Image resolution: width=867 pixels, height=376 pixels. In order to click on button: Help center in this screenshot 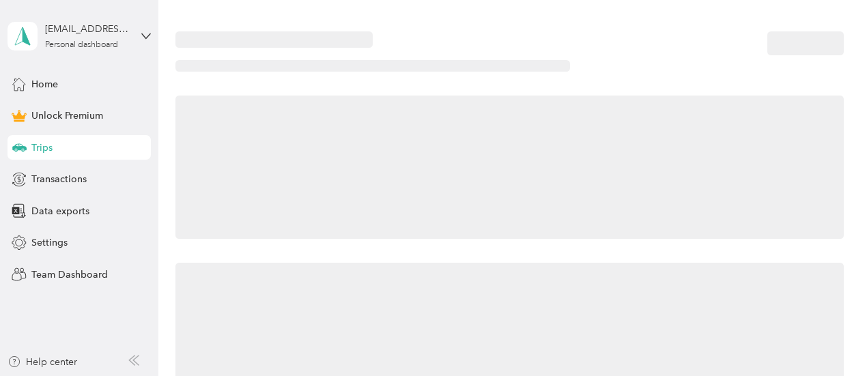, I will do `click(42, 362)`.